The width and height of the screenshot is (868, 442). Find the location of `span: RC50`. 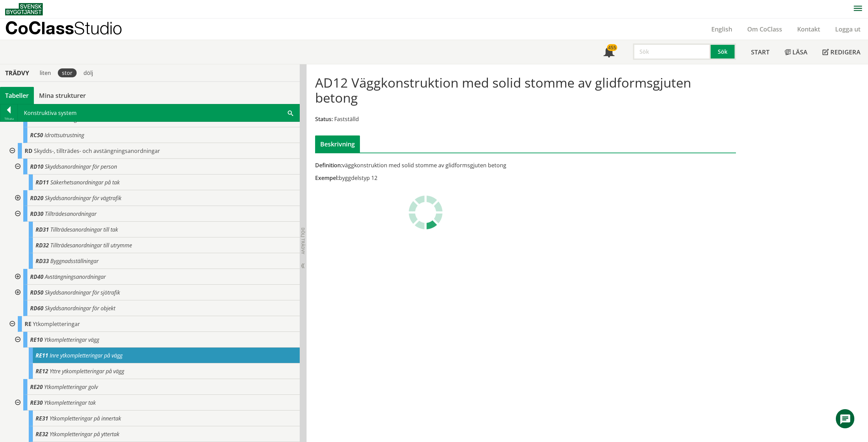

span: RC50 is located at coordinates (36, 135).